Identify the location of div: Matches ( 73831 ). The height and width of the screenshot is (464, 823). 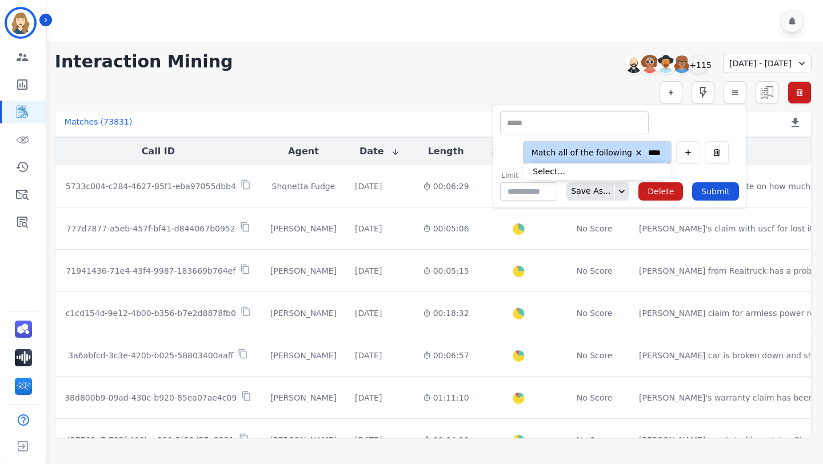
(98, 124).